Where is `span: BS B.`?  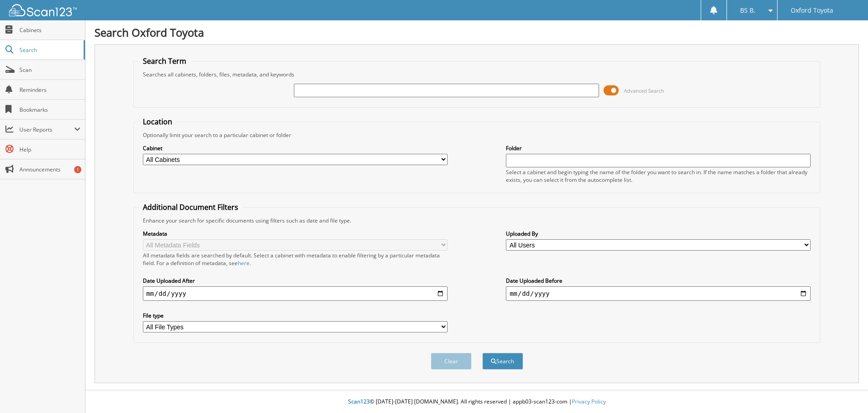
span: BS B. is located at coordinates (748, 11).